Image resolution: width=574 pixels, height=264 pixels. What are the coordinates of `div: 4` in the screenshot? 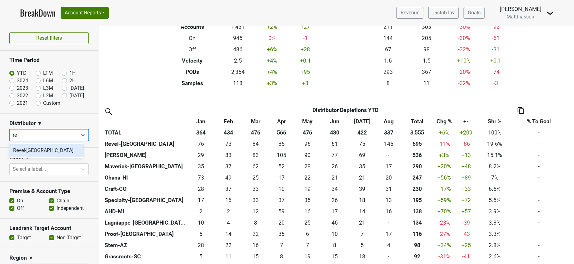 It's located at (228, 222).